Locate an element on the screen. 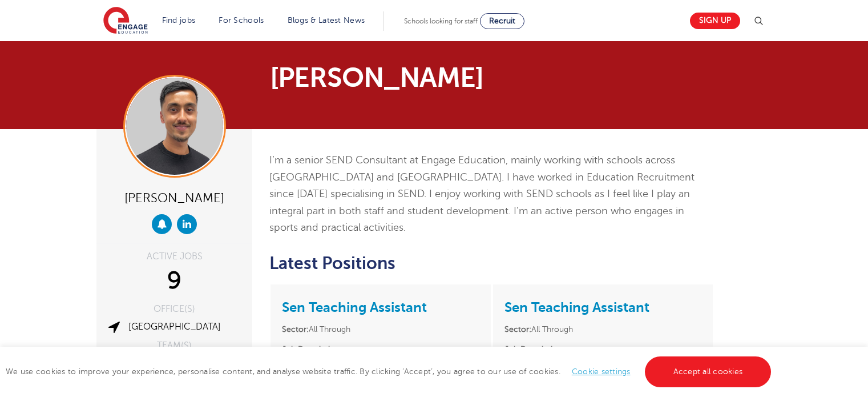 The image size is (868, 397). a: For Schools is located at coordinates (241, 20).